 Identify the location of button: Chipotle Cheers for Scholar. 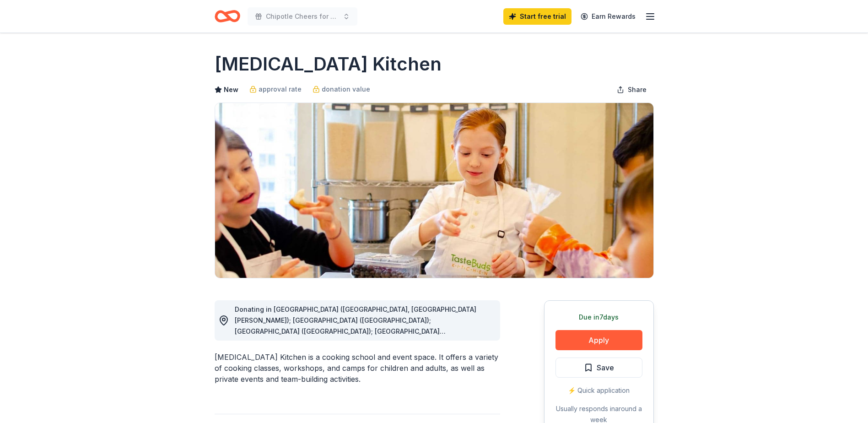
(302, 16).